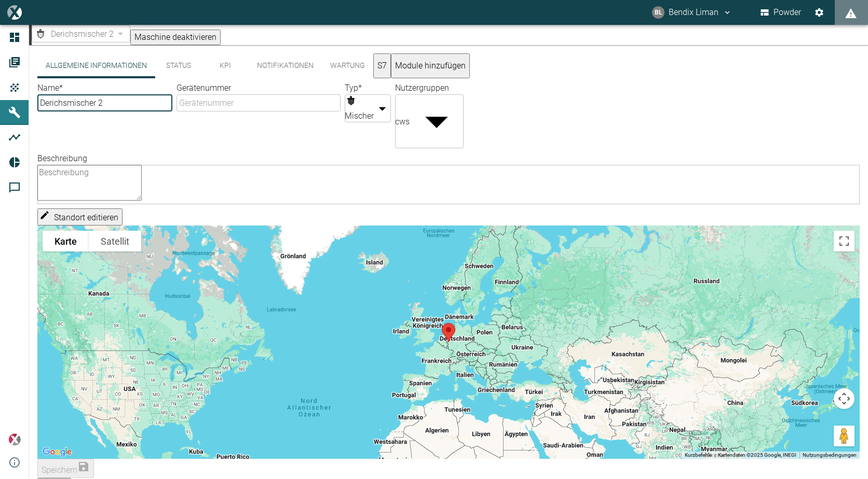 This screenshot has width=868, height=479. I want to click on label: Gerätenummer, so click(203, 88).